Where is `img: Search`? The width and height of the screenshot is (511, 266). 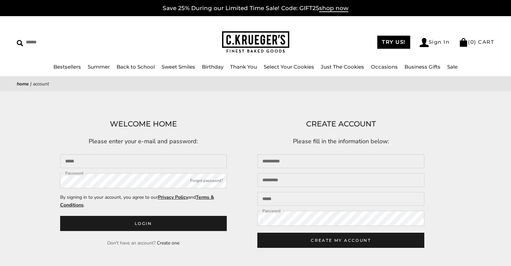 img: Search is located at coordinates (20, 43).